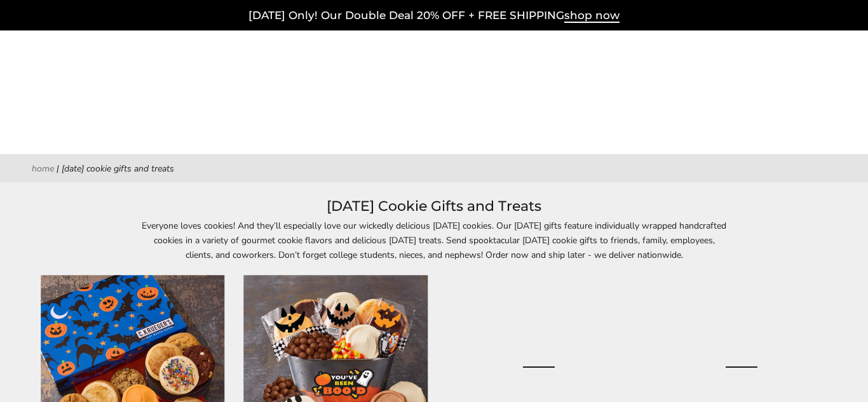  I want to click on nav: breadcrumbs, so click(434, 168).